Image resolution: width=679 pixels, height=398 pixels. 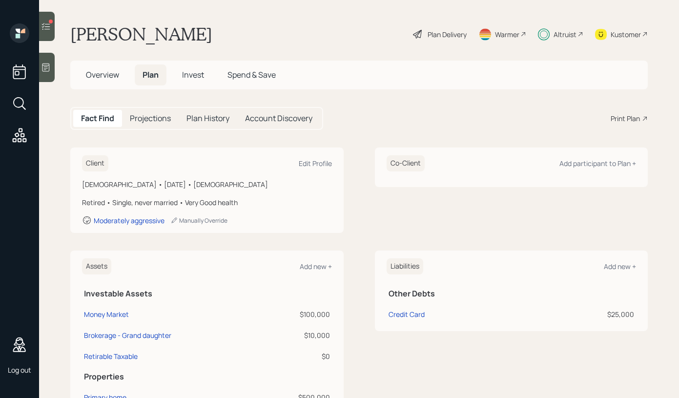 What do you see at coordinates (98, 118) in the screenshot?
I see `h5: Fact Find` at bounding box center [98, 118].